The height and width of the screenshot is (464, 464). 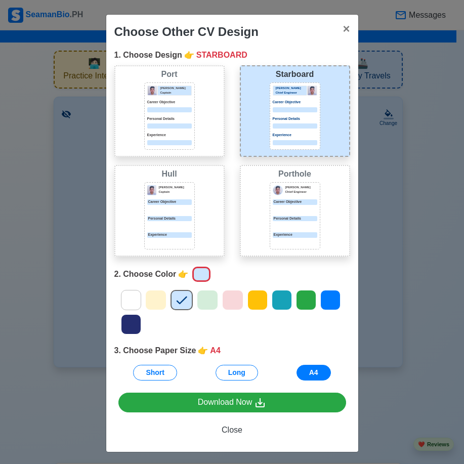 What do you see at coordinates (232, 274) in the screenshot?
I see `div: 2. Choose Color` at bounding box center [232, 274].